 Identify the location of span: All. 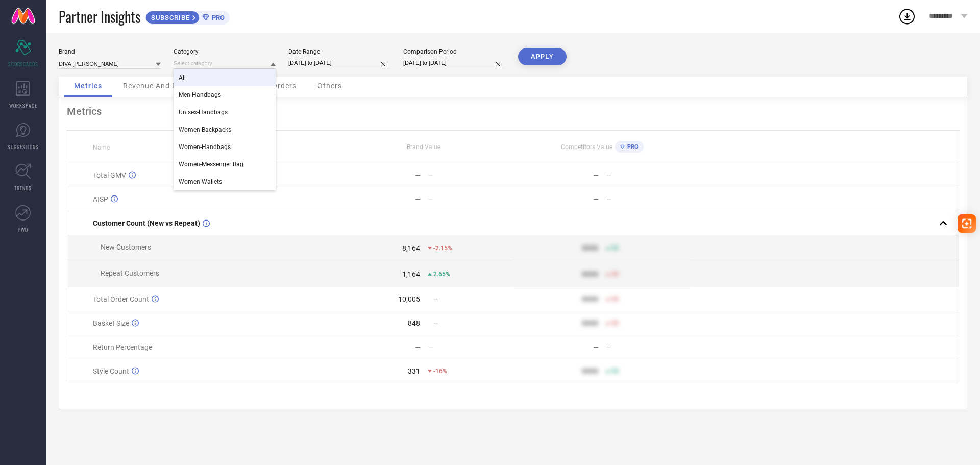
(182, 78).